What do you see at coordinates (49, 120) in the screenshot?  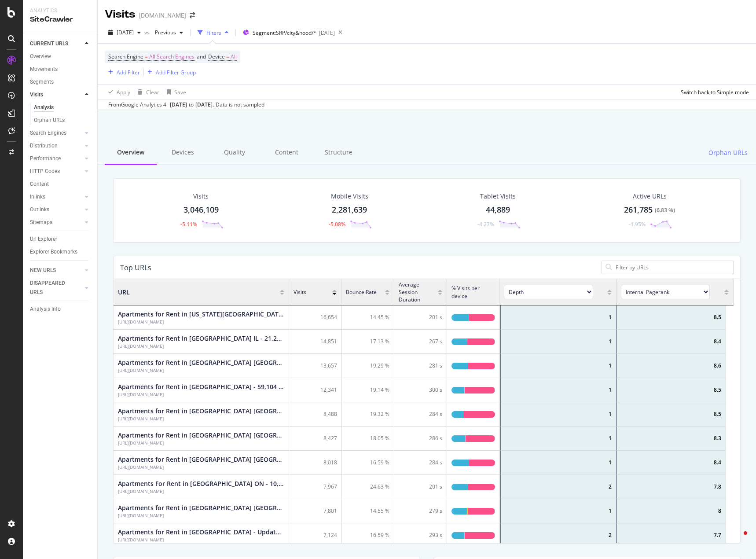 I see `div: Orphan URLs` at bounding box center [49, 120].